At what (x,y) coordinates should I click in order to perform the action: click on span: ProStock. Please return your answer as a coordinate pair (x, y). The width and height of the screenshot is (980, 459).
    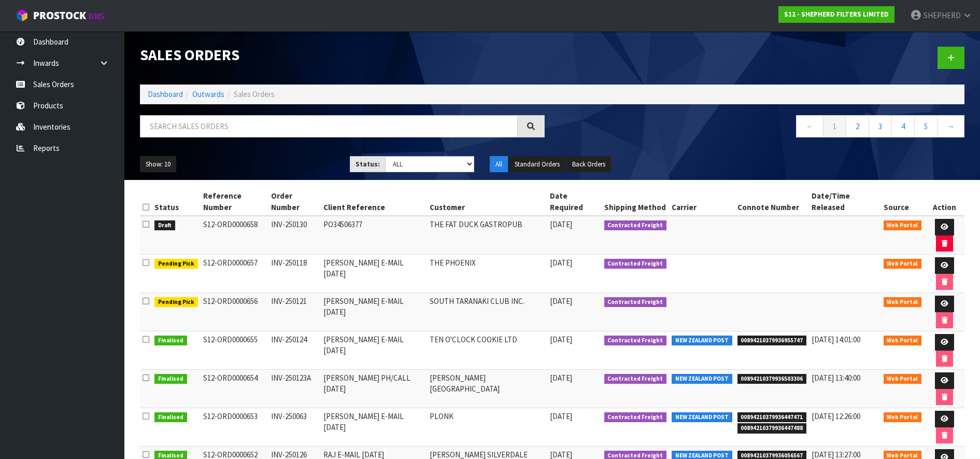
    Looking at the image, I should click on (60, 16).